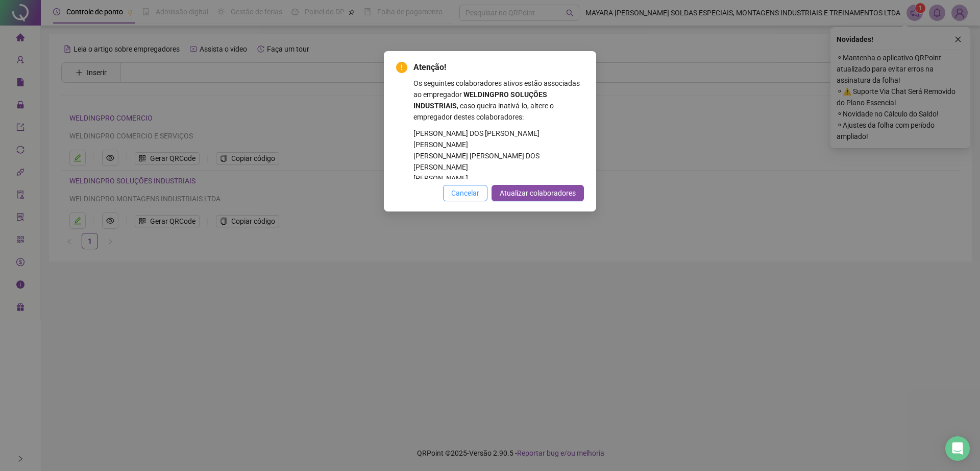  Describe the element at coordinates (499, 128) in the screenshot. I see `div: Os seguintes colaboradores ativos estão associadas ao empregador , caso queira inativá-lo, altere...` at that location.